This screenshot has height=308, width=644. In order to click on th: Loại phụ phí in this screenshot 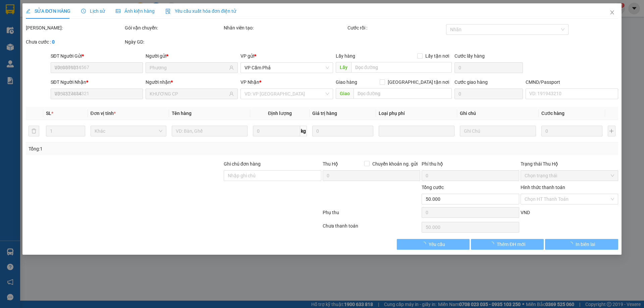, I will do `click(416, 114)`.